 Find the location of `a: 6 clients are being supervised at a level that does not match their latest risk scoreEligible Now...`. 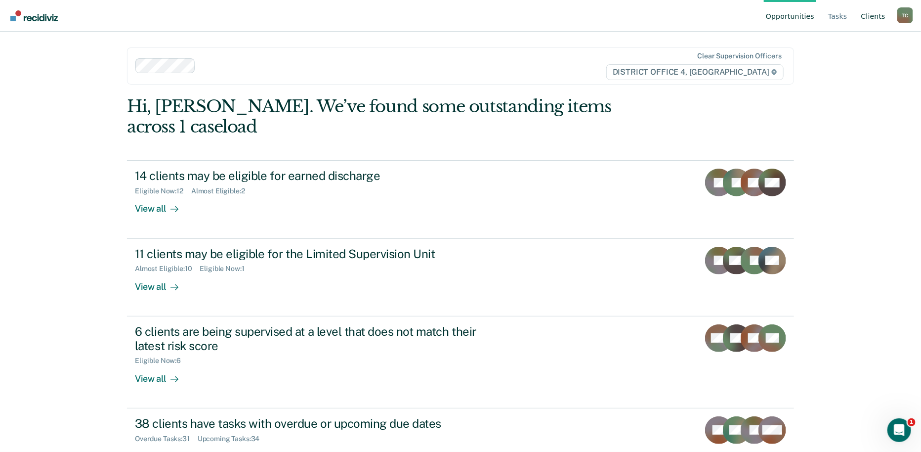

a: 6 clients are being supervised at a level that does not match their latest risk scoreEligible Now... is located at coordinates (461, 362).